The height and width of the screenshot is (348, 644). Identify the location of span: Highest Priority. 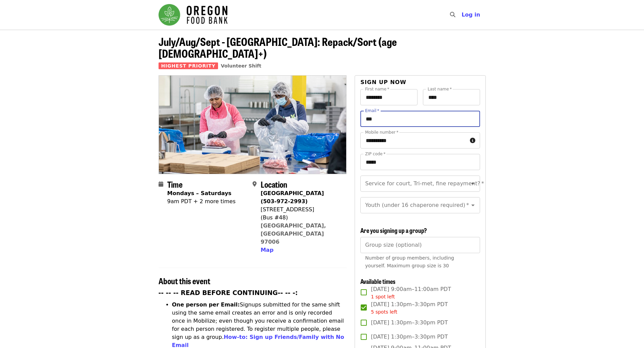
(188, 66).